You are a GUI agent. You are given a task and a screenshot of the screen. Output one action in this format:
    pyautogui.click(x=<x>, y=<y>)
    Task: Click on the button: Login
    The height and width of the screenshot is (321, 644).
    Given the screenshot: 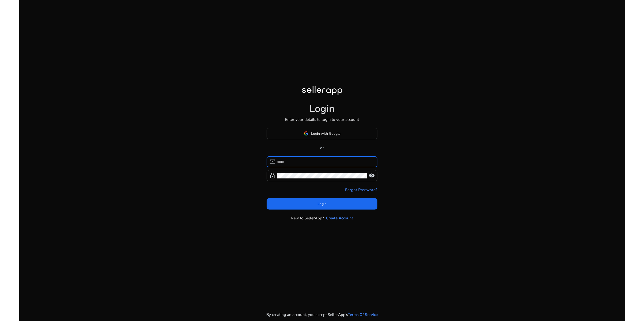 What is the action you would take?
    pyautogui.click(x=322, y=204)
    